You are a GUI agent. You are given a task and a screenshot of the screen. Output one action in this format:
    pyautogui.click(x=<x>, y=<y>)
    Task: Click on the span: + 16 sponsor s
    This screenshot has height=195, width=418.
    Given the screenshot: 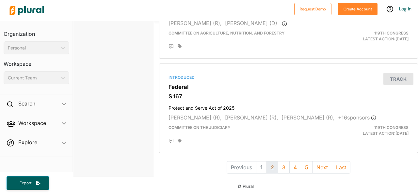 What is the action you would take?
    pyautogui.click(x=357, y=118)
    